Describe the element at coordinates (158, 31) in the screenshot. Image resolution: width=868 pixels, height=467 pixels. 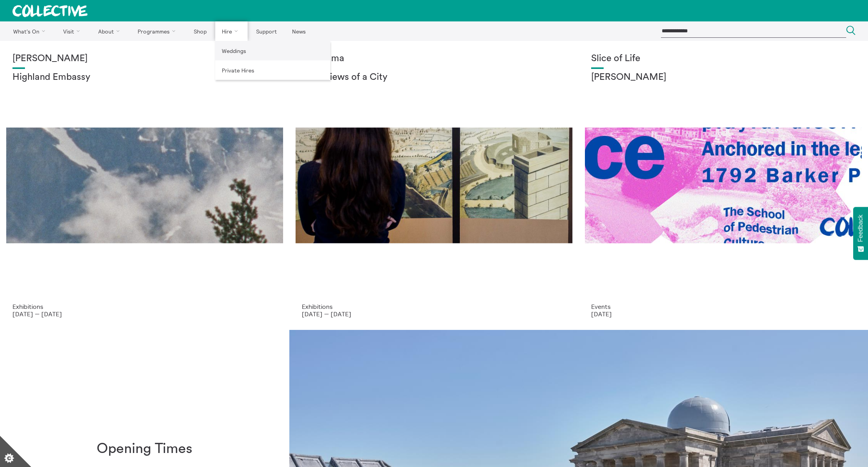
I see `a: Programmes` at that location.